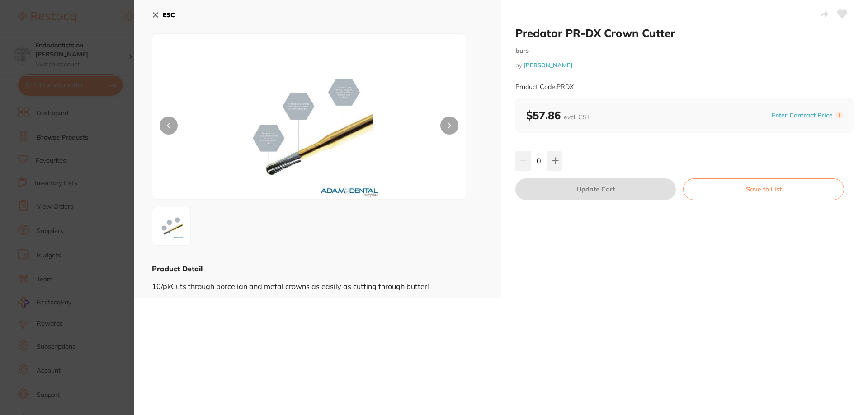 The height and width of the screenshot is (415, 868). Describe the element at coordinates (839, 115) in the screenshot. I see `label: i` at that location.